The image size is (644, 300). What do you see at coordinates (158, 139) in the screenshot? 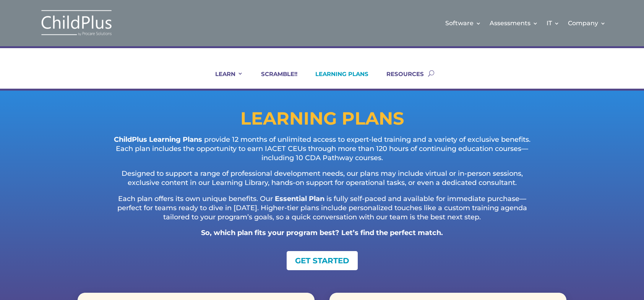
I see `strong: ChildPlus Learning Plans` at bounding box center [158, 139].